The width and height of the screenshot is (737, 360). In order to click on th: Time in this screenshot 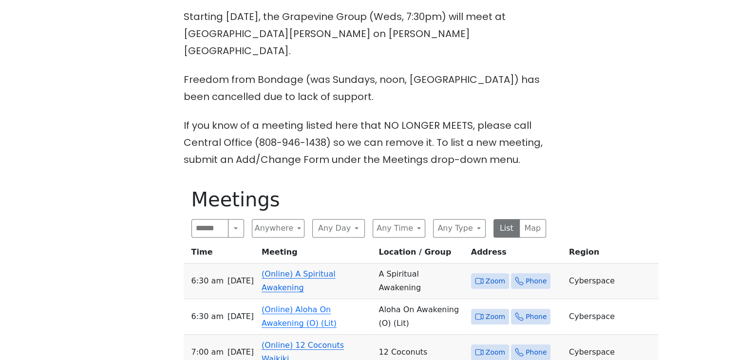, I will do `click(221, 254)`.